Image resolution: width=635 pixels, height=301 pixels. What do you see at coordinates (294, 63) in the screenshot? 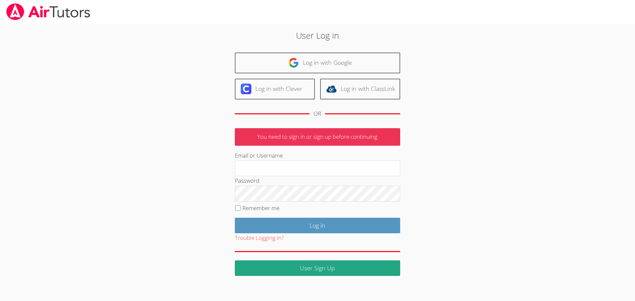
I see `img: google-logo-50288ca7cdecda66e5e0955fdab243c47b7ad437acaf1139b6f446037453330a.svg` at bounding box center [294, 63].